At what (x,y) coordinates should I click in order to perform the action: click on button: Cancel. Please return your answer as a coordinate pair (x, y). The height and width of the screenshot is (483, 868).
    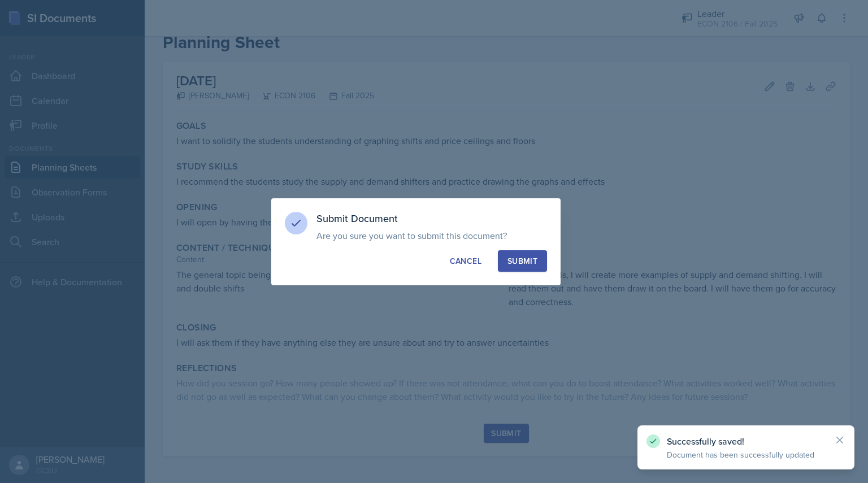
    Looking at the image, I should click on (466, 261).